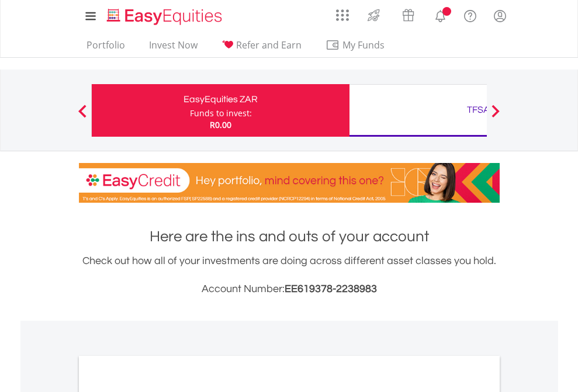  Describe the element at coordinates (290, 290) in the screenshot. I see `h3: Account Number:` at that location.